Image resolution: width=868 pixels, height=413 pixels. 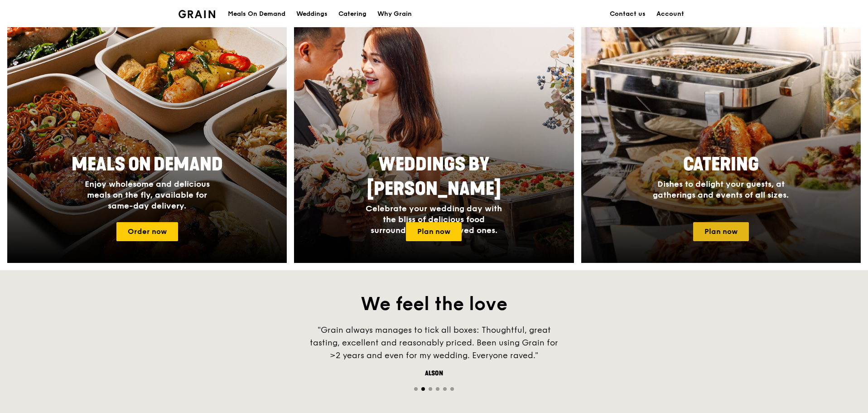 What do you see at coordinates (434, 343) in the screenshot?
I see `div: "Grain always manages to tick all boxes: Thoughtful, great tasting, excellent and reasonably pric...` at bounding box center [434, 343].